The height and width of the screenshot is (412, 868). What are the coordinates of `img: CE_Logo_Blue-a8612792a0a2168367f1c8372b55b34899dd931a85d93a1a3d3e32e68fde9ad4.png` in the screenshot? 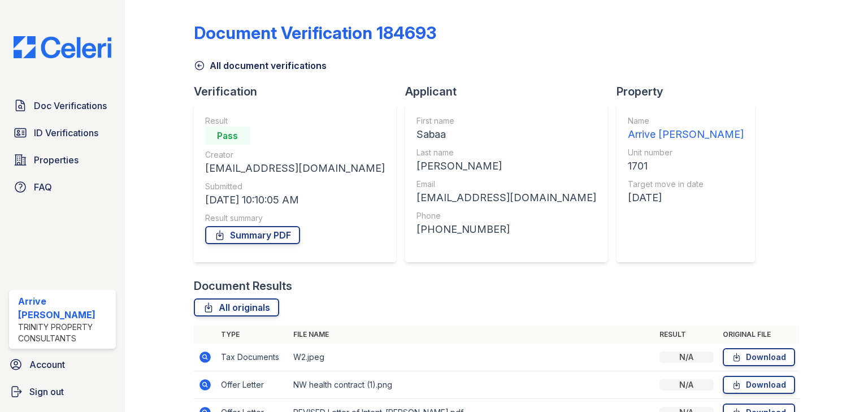 It's located at (62, 47).